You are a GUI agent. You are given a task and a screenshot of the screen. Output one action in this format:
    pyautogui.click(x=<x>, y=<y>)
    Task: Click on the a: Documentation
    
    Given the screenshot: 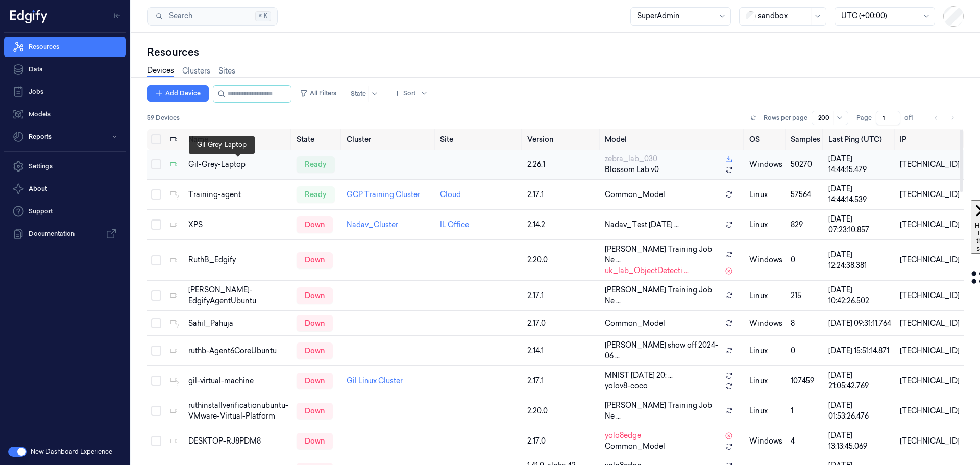 What is the action you would take?
    pyautogui.click(x=65, y=234)
    